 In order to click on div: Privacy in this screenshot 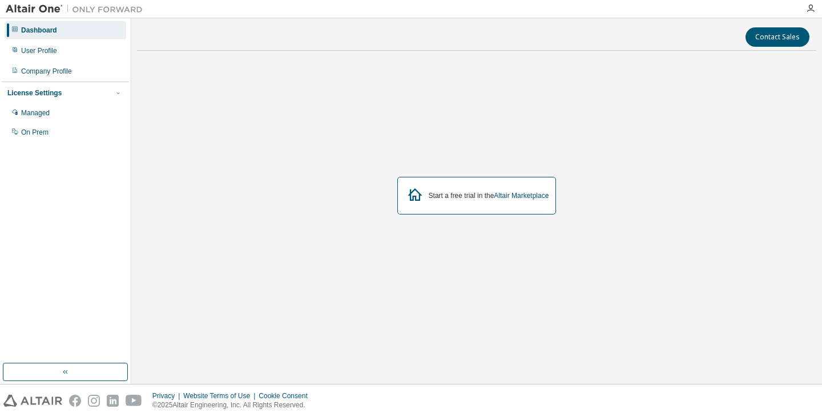, I will do `click(168, 396)`.